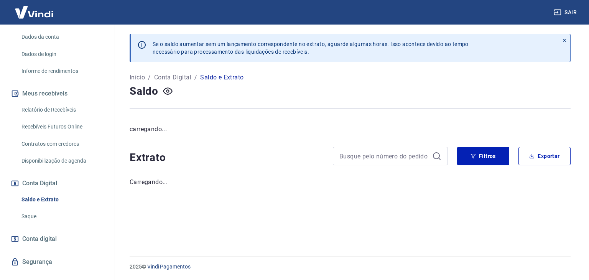 Image resolution: width=589 pixels, height=280 pixels. I want to click on span: Conta digital, so click(40, 239).